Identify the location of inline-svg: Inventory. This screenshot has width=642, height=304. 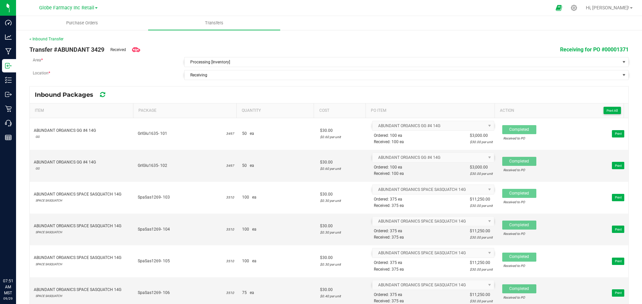
(8, 80).